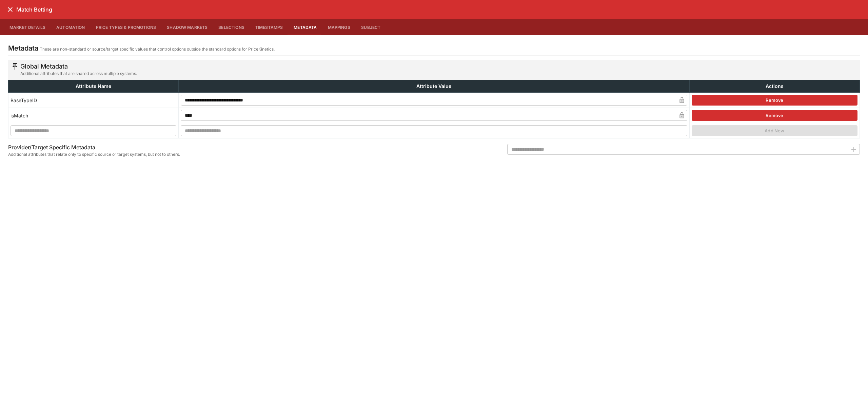 The image size is (868, 412). Describe the element at coordinates (93, 86) in the screenshot. I see `th: Attribute Name` at that location.